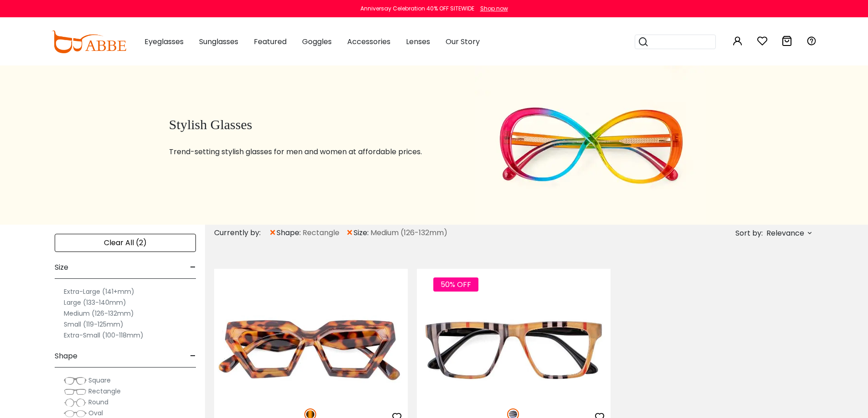  What do you see at coordinates (494, 9) in the screenshot?
I see `div: Shop now` at bounding box center [494, 9].